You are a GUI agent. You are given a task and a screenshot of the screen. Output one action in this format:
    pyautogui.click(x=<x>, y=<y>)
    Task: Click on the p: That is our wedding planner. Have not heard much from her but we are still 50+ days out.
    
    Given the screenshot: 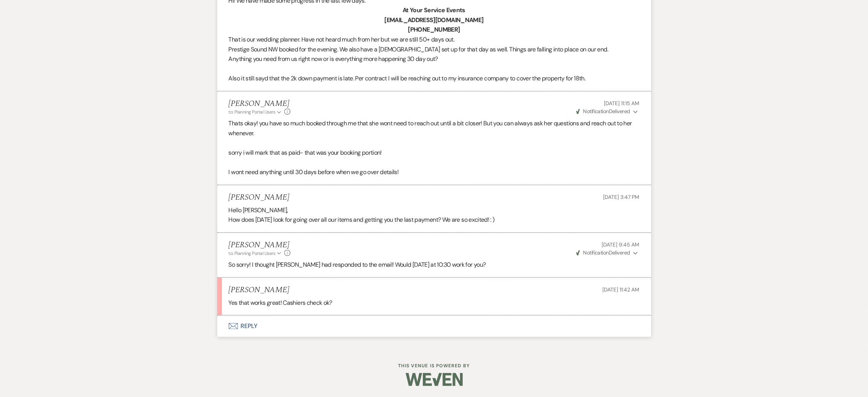 What is the action you would take?
    pyautogui.click(x=434, y=40)
    